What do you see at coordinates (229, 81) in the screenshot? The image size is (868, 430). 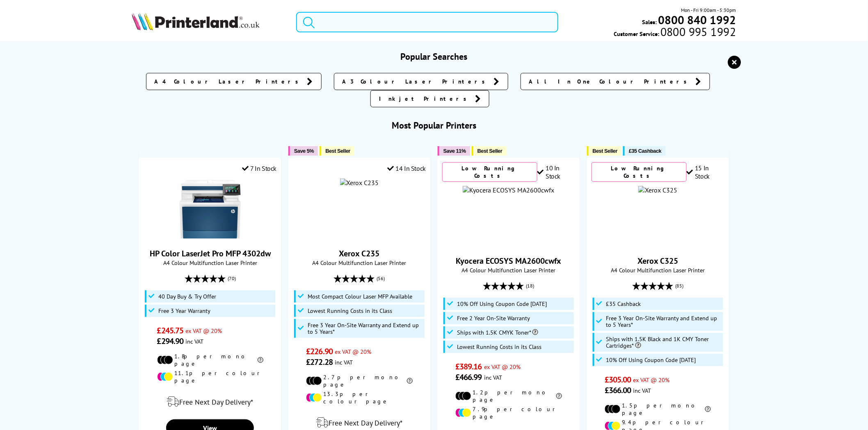 I see `span: A4 Colour Laser Printers` at bounding box center [229, 81].